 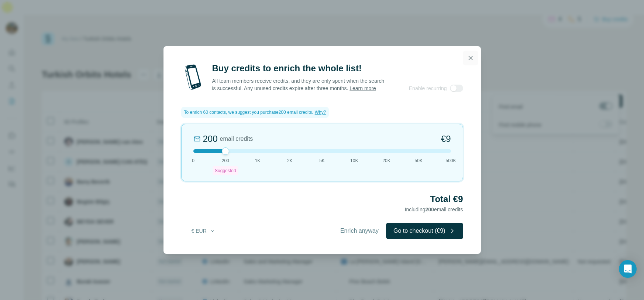 What do you see at coordinates (237, 139) in the screenshot?
I see `span: email credits` at bounding box center [237, 139].